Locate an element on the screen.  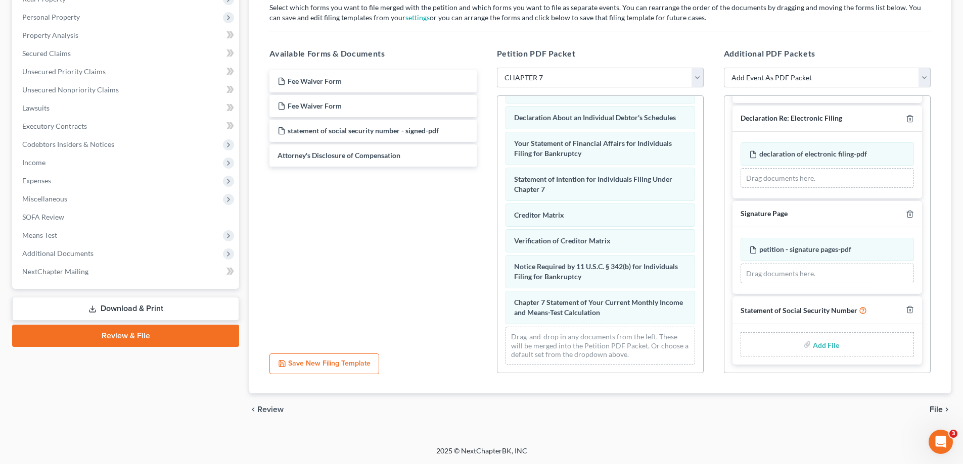
span: Lawsuits is located at coordinates (36, 108).